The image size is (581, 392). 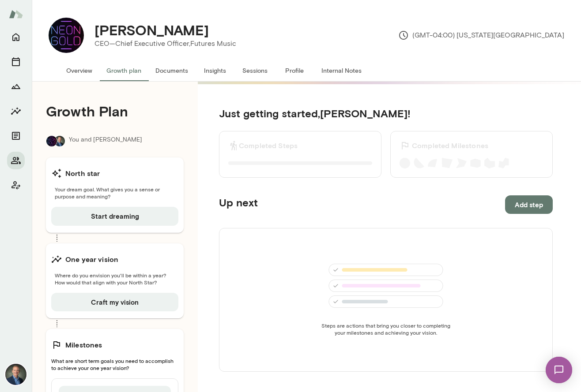 I want to click on span: Steps are actions that bring you closer to completing your milestones and achieving your vision., so click(x=386, y=329).